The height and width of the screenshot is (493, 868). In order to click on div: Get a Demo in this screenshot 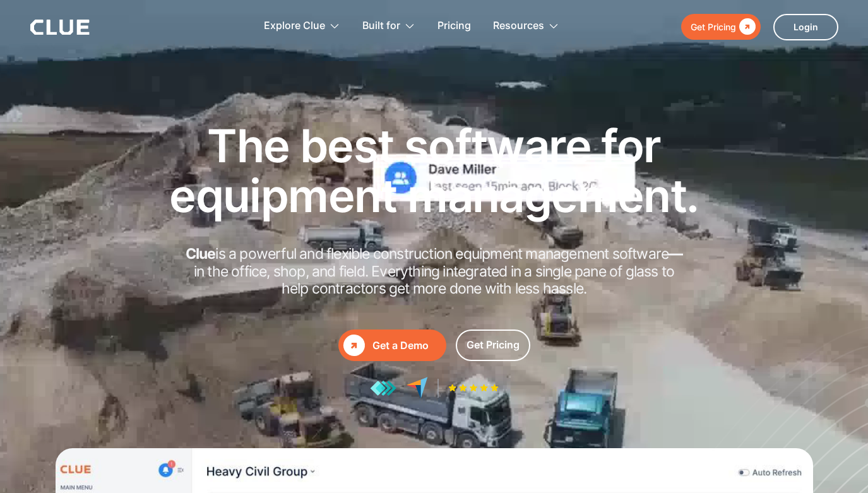, I will do `click(407, 345)`.